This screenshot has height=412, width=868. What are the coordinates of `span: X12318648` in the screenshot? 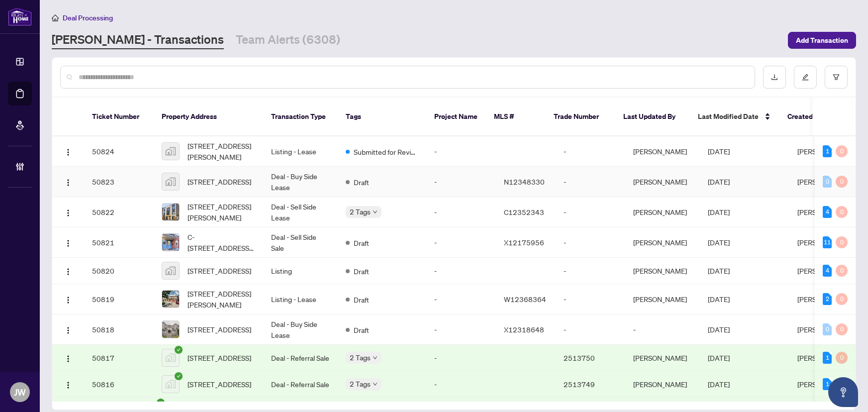 It's located at (524, 329).